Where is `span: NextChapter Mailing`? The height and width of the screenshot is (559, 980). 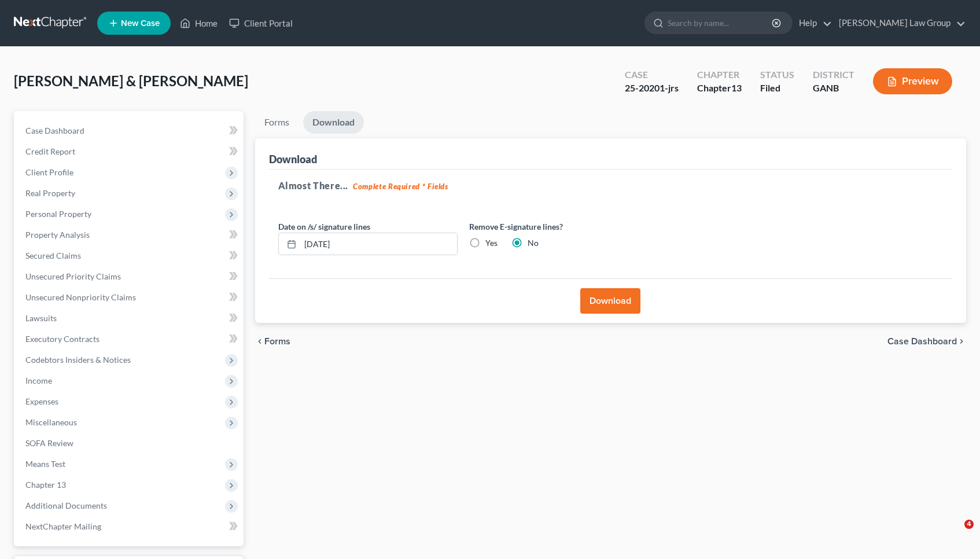 span: NextChapter Mailing is located at coordinates (63, 526).